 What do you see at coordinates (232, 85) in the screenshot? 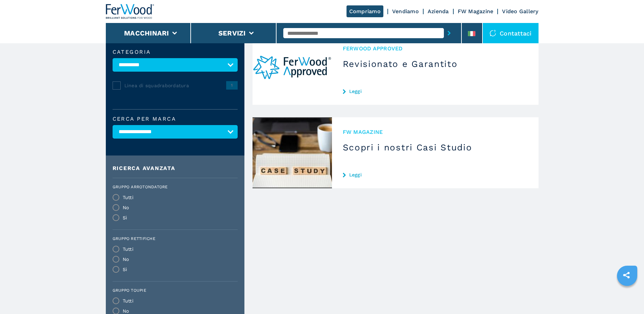
I see `span: 1` at bounding box center [232, 85].